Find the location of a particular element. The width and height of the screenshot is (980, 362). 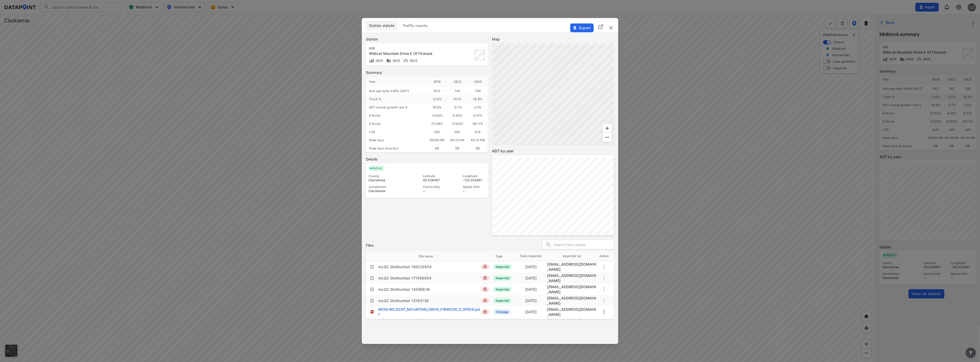

div: -5.7 % is located at coordinates (457, 107).